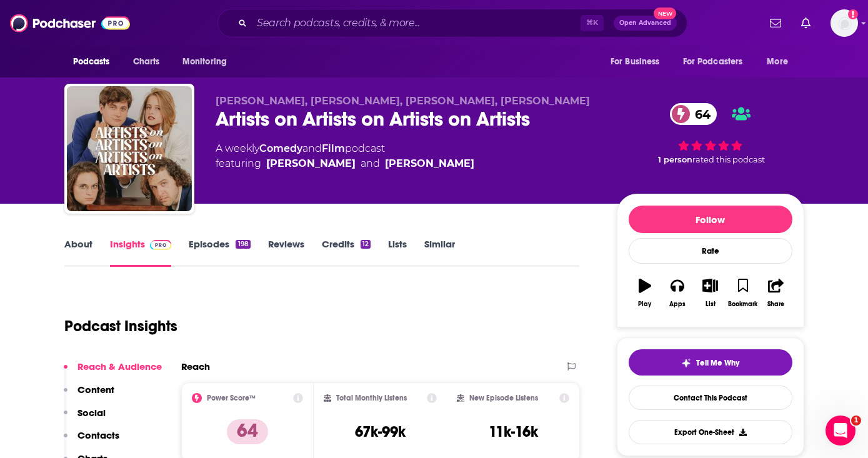  I want to click on button: Social, so click(85, 418).